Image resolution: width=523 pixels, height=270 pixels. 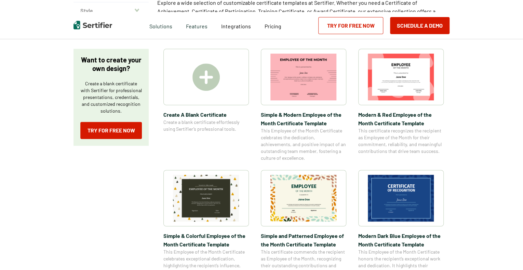 I want to click on span: Features, so click(x=197, y=25).